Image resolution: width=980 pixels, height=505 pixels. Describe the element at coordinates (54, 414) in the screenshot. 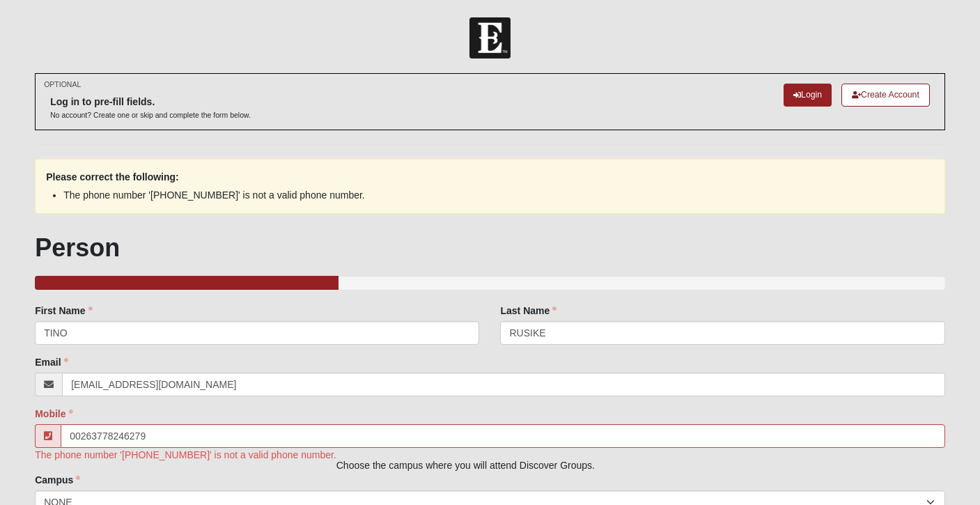

I see `label: Mobile` at that location.